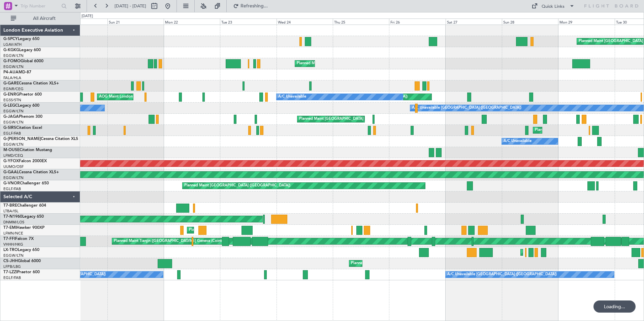  Describe the element at coordinates (28, 150) in the screenshot. I see `a: M-OUSECitation Mustang` at that location.